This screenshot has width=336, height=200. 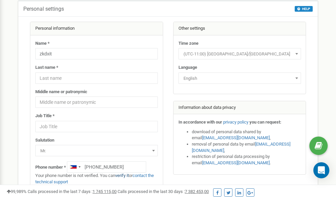 I want to click on input: Middle name or patronymic, so click(x=97, y=102).